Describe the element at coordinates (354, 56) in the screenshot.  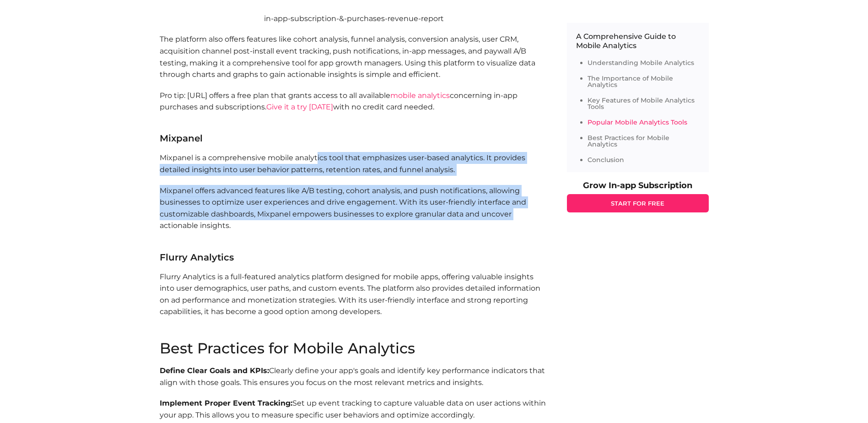
I see `p: The platform also offers features like cohort analysis, funnel analysis, conversion analysis, use...` at that location.